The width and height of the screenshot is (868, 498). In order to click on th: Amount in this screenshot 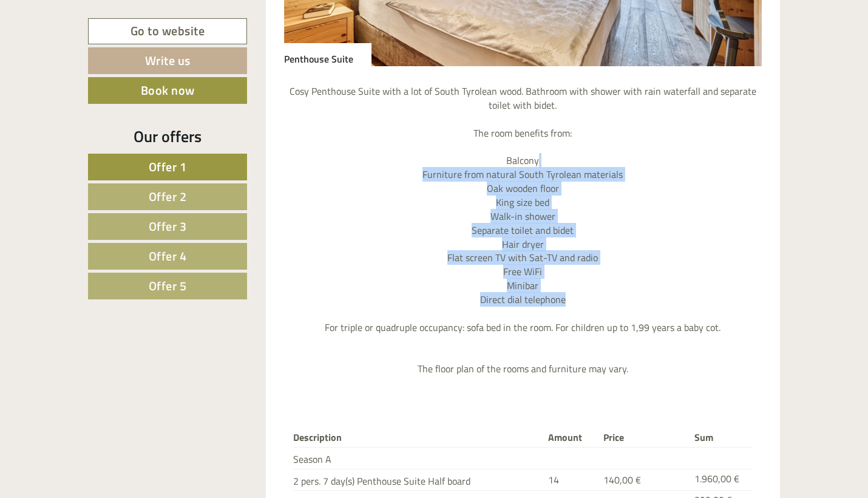, I will do `click(570, 437)`.